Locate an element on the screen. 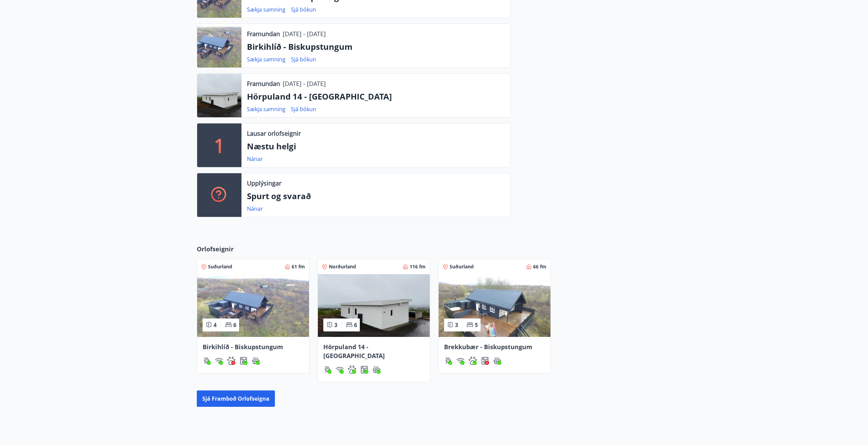 The image size is (868, 445). span: 116 fm is located at coordinates (417, 267).